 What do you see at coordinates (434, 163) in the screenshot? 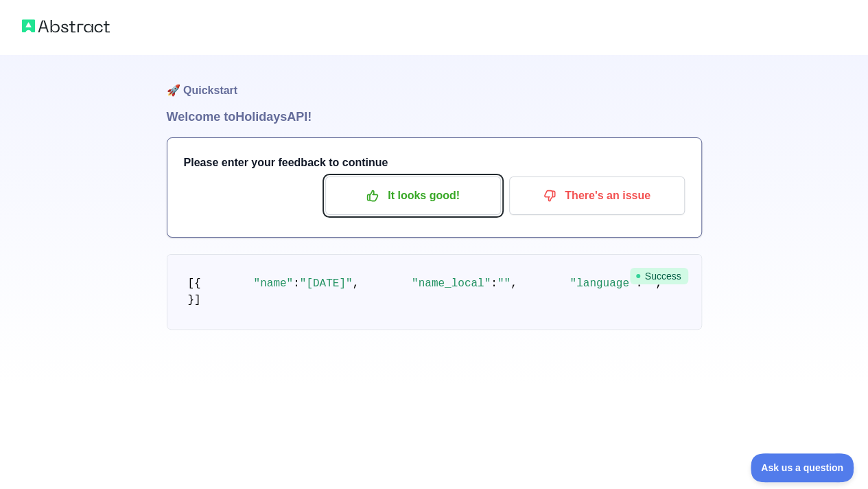
I see `h3: Please enter your feedback to continue` at bounding box center [434, 163].